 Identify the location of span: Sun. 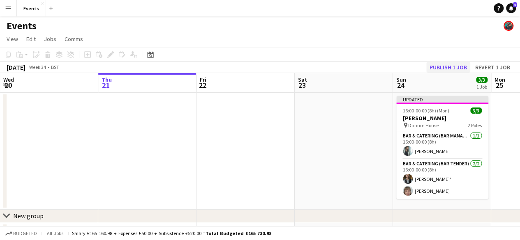
(401, 80).